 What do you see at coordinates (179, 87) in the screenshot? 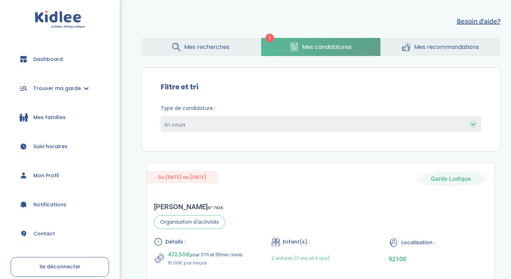
I see `label: Filtre et tri` at bounding box center [179, 87].